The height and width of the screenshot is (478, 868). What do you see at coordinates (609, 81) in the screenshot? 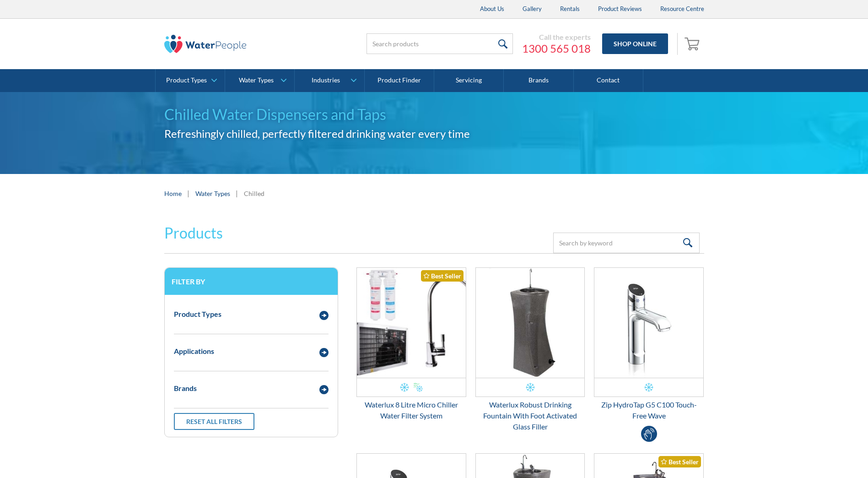
I see `a: Contact` at bounding box center [609, 81].